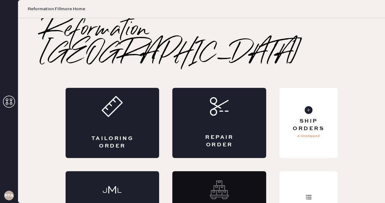 Image resolution: width=385 pixels, height=203 pixels. I want to click on div: Ship Orders, so click(308, 125).